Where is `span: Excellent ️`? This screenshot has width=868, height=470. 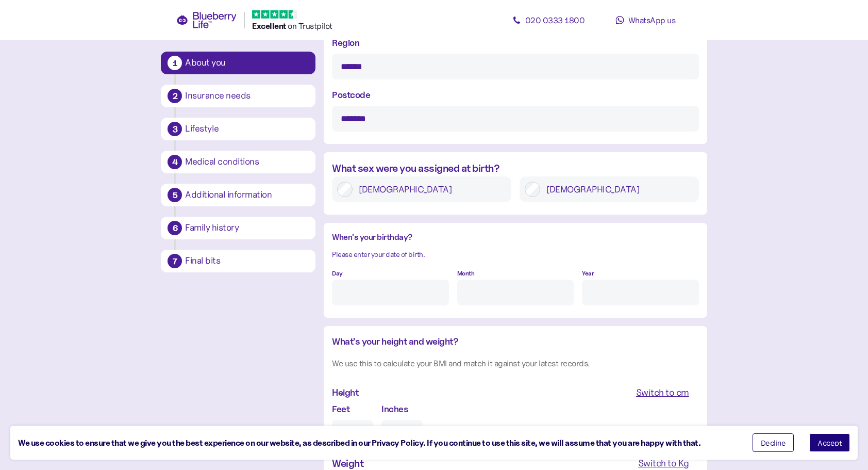 span: Excellent ️ is located at coordinates (270, 25).